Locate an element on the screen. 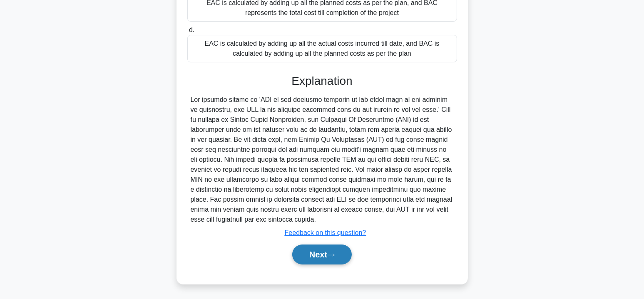  span: d. is located at coordinates (191, 30).